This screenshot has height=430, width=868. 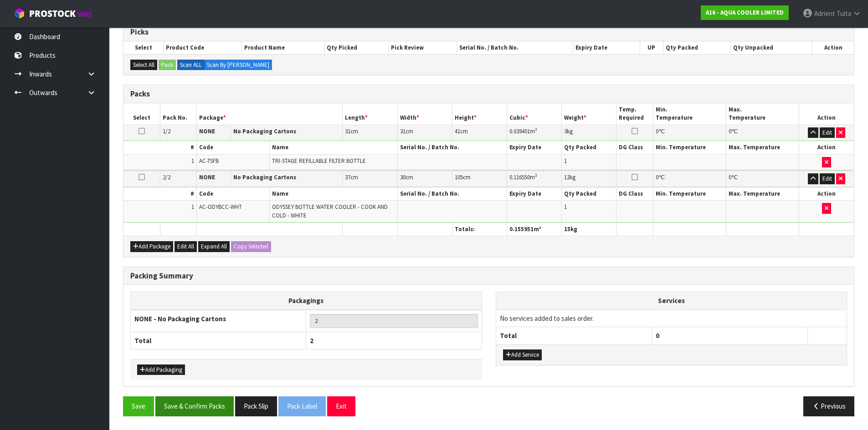 I want to click on th: Qty Picked, so click(x=356, y=47).